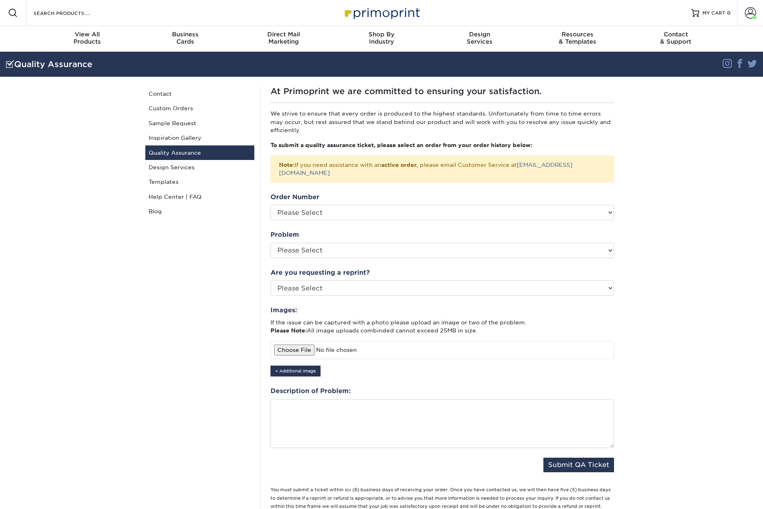 This screenshot has height=509, width=763. What do you see at coordinates (714, 13) in the screenshot?
I see `span: MY CART` at bounding box center [714, 13].